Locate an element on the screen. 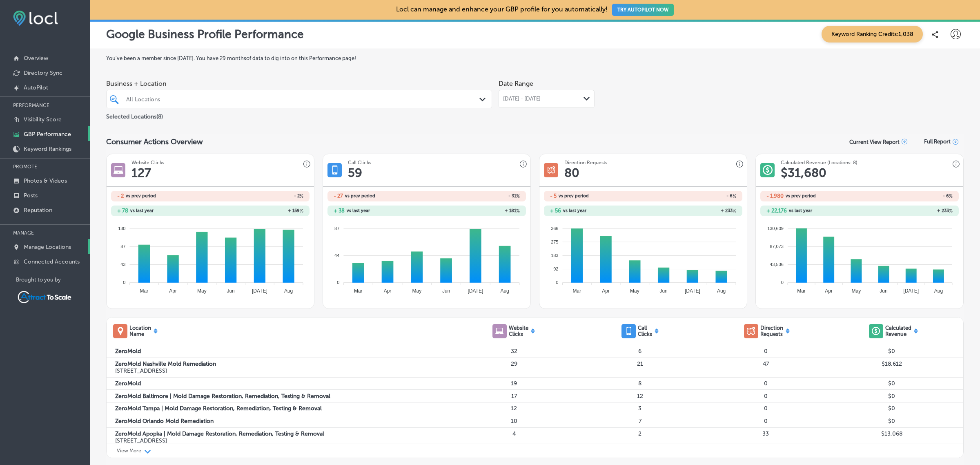 The height and width of the screenshot is (465, 980). label: Date Range is located at coordinates (515, 84).